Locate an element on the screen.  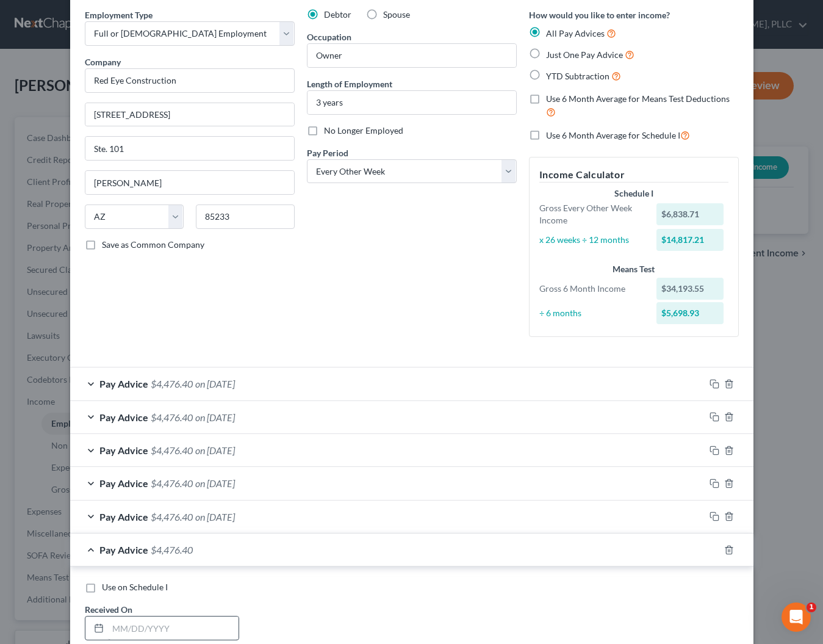
input: Search company by name... is located at coordinates (189, 80).